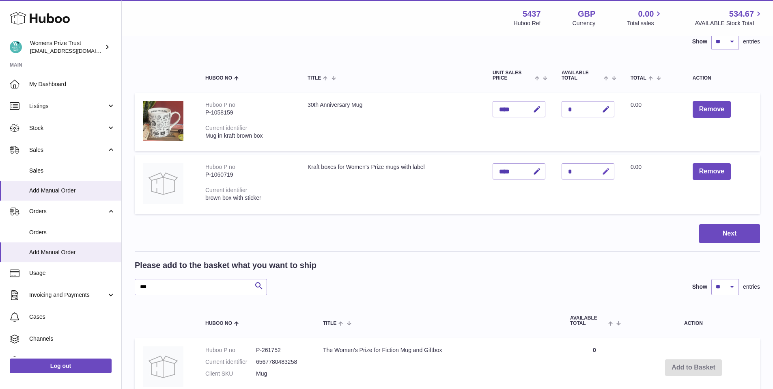 This screenshot has height=389, width=773. Describe the element at coordinates (68, 295) in the screenshot. I see `span: Invoicing and Payments` at that location.